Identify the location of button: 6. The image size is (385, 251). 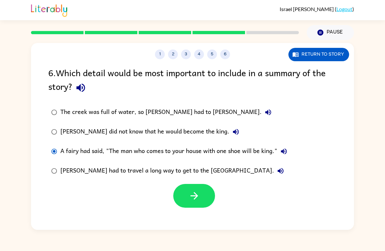
(225, 54).